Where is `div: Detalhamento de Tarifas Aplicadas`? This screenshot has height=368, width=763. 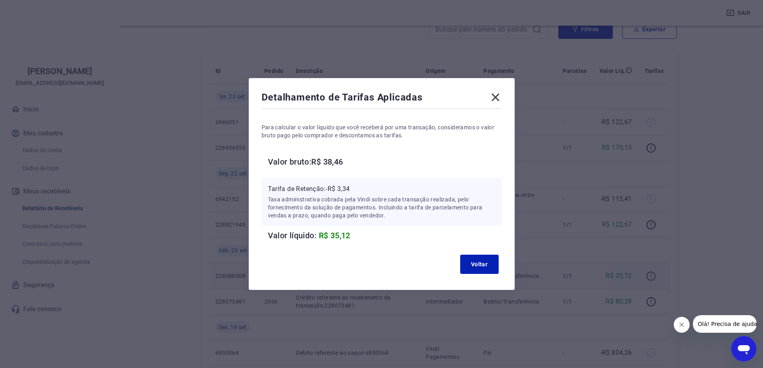
div: Detalhamento de Tarifas Aplicadas is located at coordinates (382, 99).